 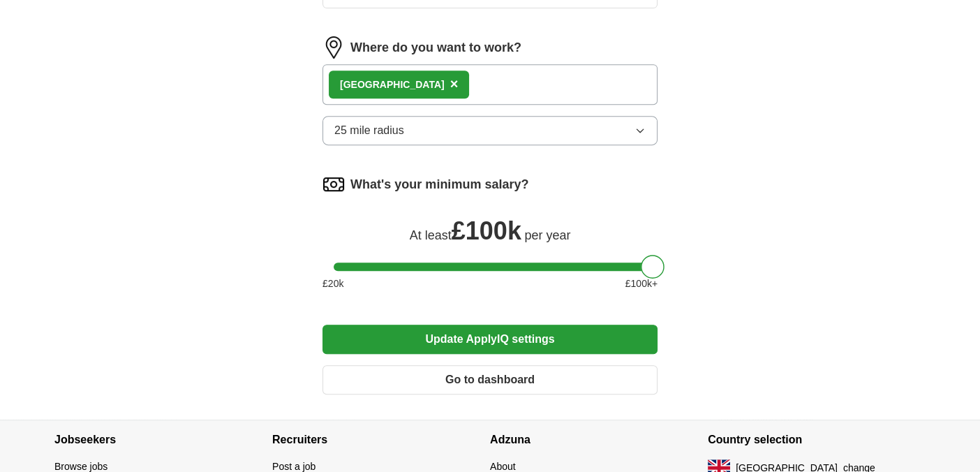 I want to click on span: £ 100k, so click(x=486, y=230).